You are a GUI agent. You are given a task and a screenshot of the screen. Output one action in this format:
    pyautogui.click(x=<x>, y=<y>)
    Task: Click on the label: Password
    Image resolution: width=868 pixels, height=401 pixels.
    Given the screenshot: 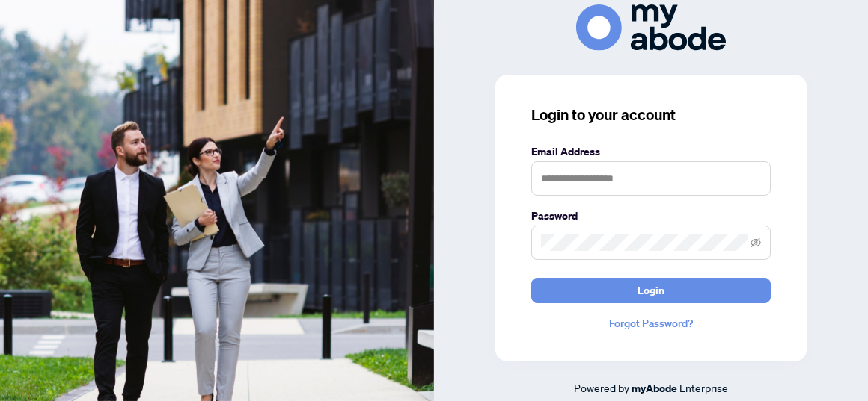 What is the action you would take?
    pyautogui.click(x=651, y=216)
    